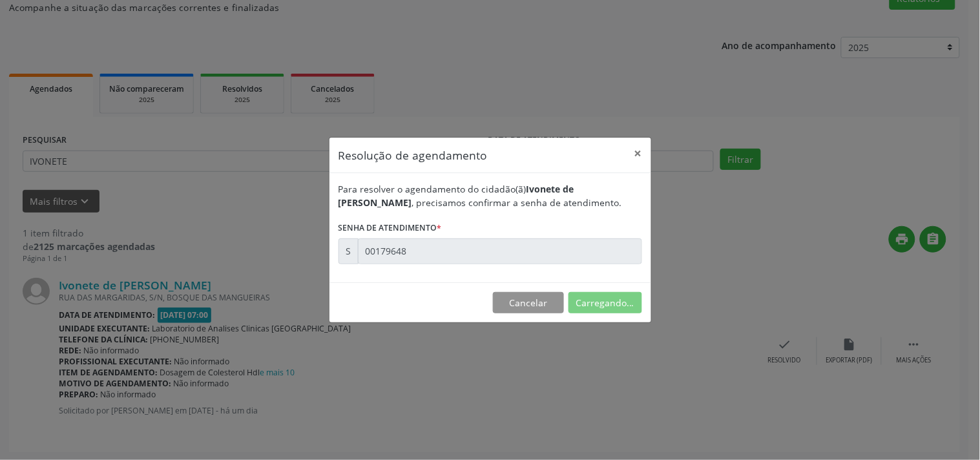 This screenshot has width=980, height=460. What do you see at coordinates (413, 155) in the screenshot?
I see `h5: Resolução de agendamento` at bounding box center [413, 155].